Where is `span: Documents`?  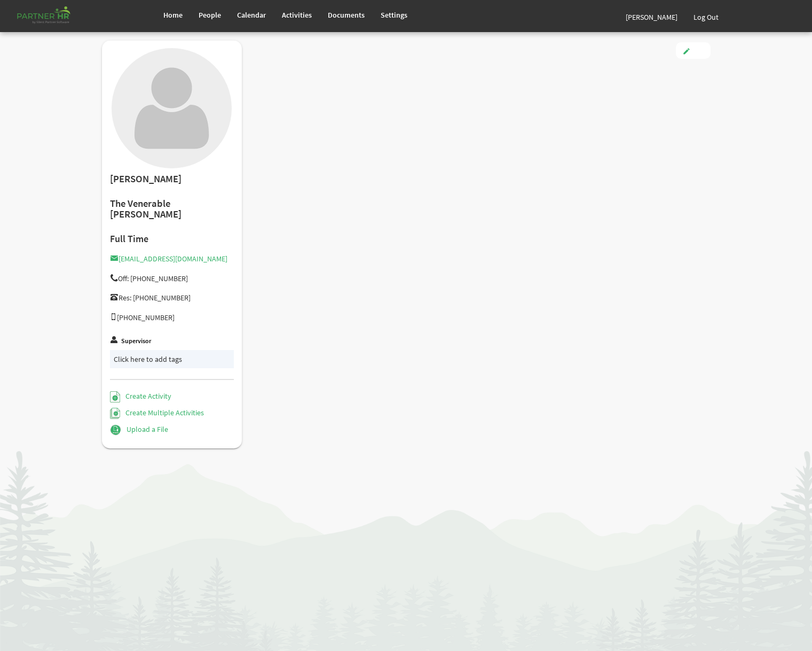
span: Documents is located at coordinates (346, 15).